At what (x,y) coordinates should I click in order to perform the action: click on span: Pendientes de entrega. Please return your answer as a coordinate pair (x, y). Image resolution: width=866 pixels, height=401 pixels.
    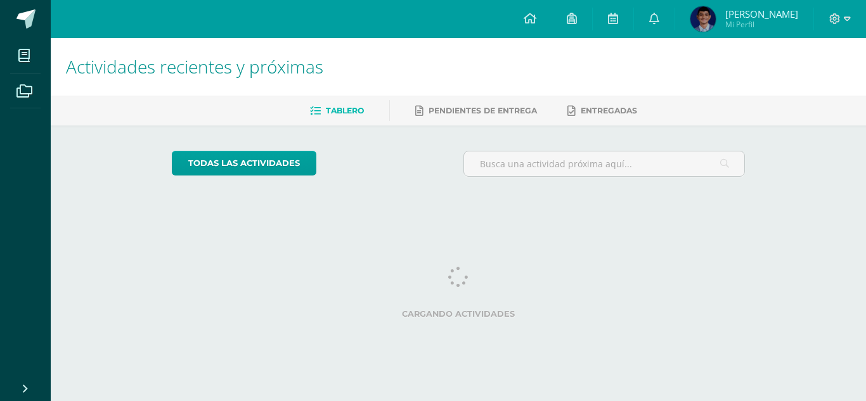
    Looking at the image, I should click on (482, 110).